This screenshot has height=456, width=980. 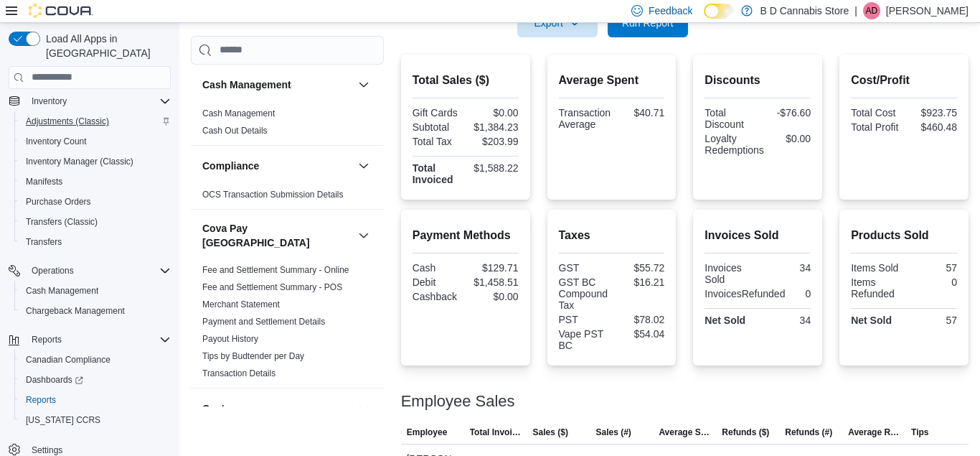 What do you see at coordinates (230, 339) in the screenshot?
I see `a: Payout History` at bounding box center [230, 339].